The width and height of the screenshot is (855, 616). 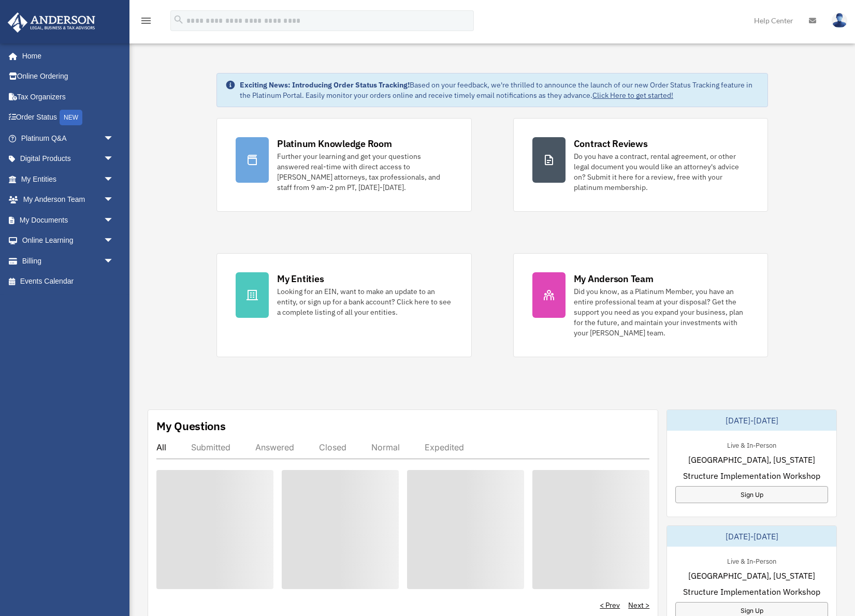 What do you see at coordinates (68, 117) in the screenshot?
I see `a: Order StatusNEW` at bounding box center [68, 117].